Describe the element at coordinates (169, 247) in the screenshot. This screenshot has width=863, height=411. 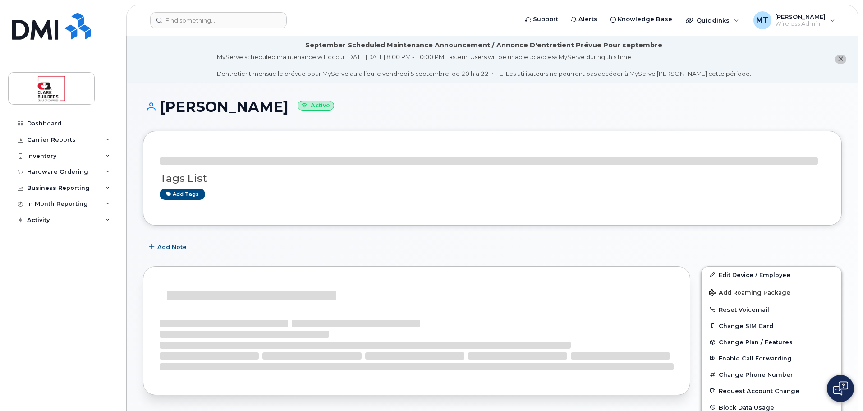
I see `button: Add Note` at that location.